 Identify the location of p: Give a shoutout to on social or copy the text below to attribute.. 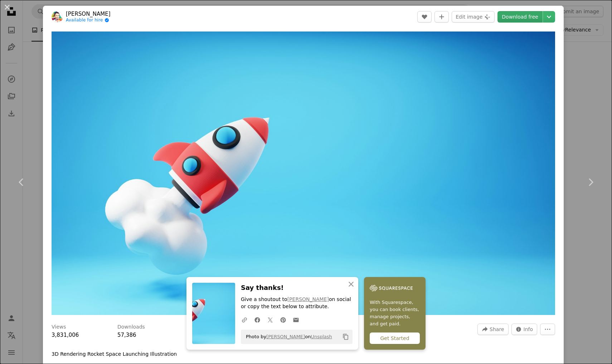
(296, 303).